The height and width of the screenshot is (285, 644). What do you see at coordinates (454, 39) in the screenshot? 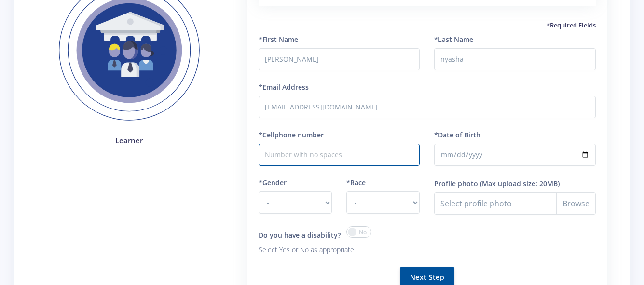
I see `label: *Last Name` at bounding box center [454, 39].